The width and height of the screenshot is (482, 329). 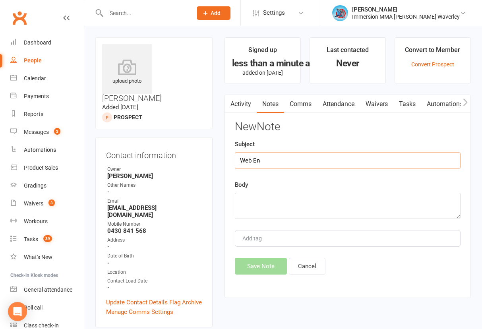 What do you see at coordinates (47, 290) in the screenshot?
I see `a: General attendance kiosk mode` at bounding box center [47, 290].